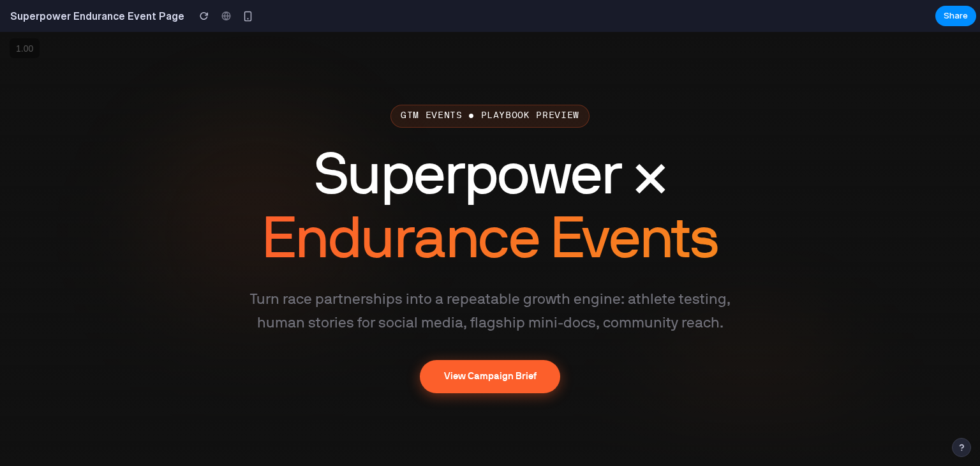 This screenshot has width=980, height=466. What do you see at coordinates (490, 345) in the screenshot?
I see `button: View Campaign Brief` at bounding box center [490, 345].